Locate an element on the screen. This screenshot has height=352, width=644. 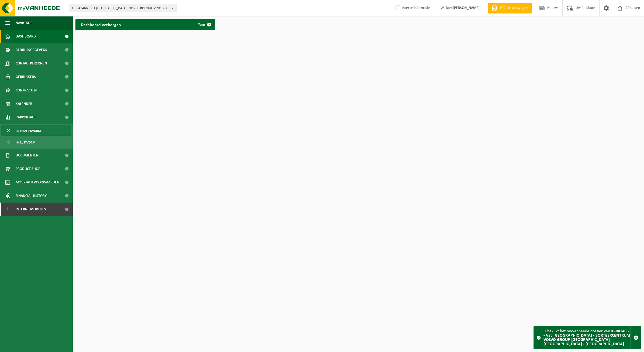
span: Toon is located at coordinates (201, 24).